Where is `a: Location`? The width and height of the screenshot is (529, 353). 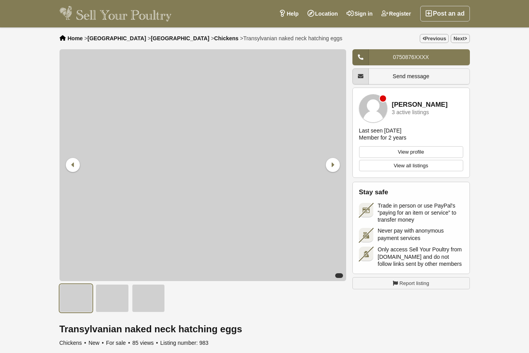
a: Location is located at coordinates (322, 14).